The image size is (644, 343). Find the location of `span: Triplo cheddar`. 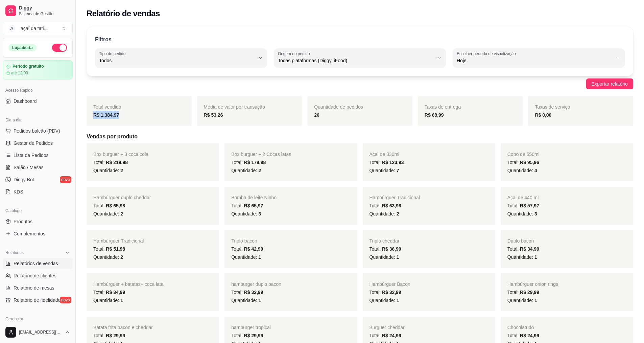

span: Triplo cheddar is located at coordinates (385, 241).